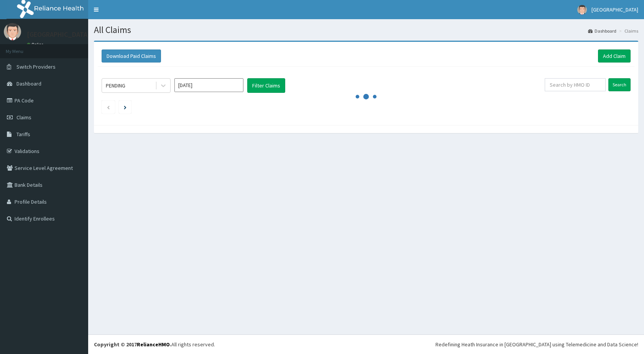  Describe the element at coordinates (619, 85) in the screenshot. I see `input: Search` at that location.